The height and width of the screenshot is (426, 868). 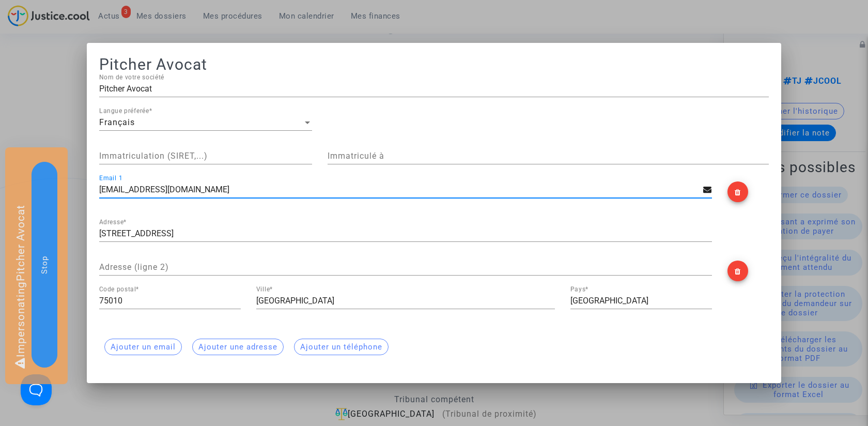 What do you see at coordinates (36, 266) in the screenshot?
I see `div: Impersonating` at bounding box center [36, 266].